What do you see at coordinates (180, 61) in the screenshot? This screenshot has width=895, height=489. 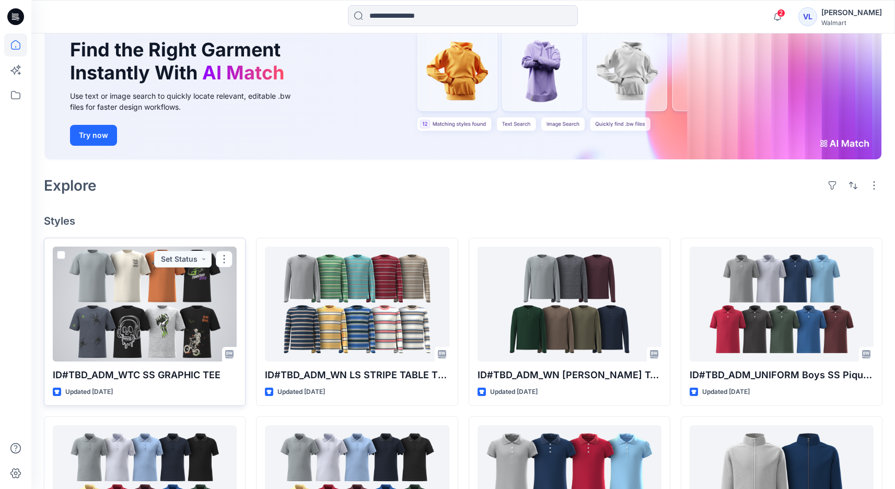 I see `h1: Find the Right Garment Instantly With` at bounding box center [180, 61].